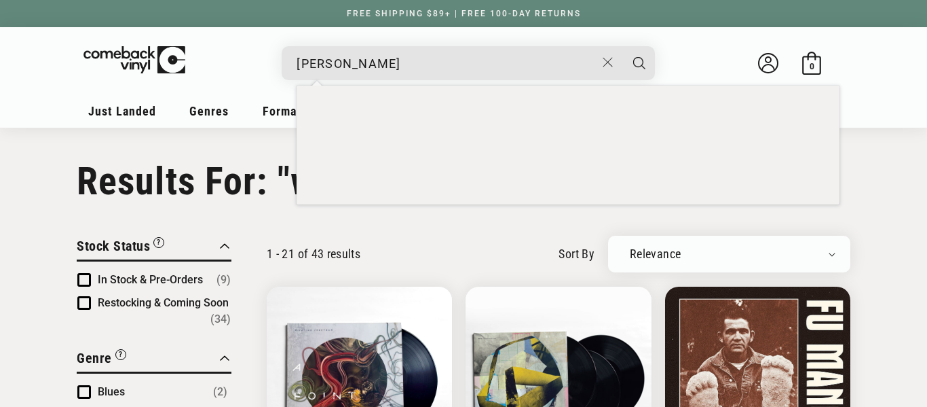  What do you see at coordinates (209, 111) in the screenshot?
I see `span: Genres` at bounding box center [209, 111].